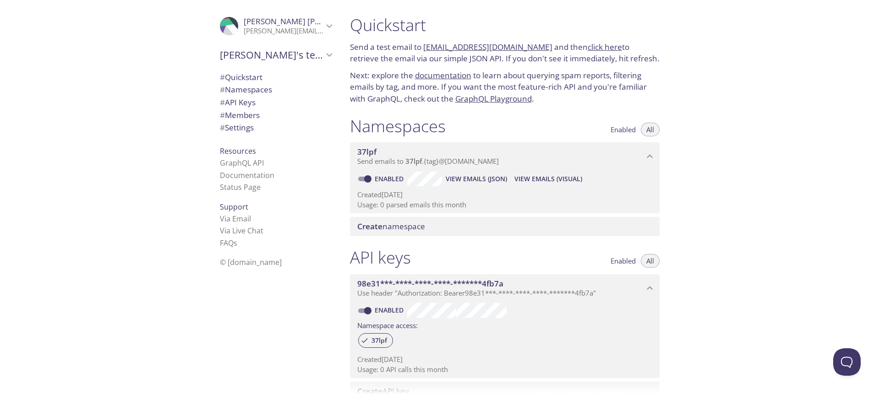  What do you see at coordinates (276, 128) in the screenshot?
I see `div: Team Settings` at bounding box center [276, 128].